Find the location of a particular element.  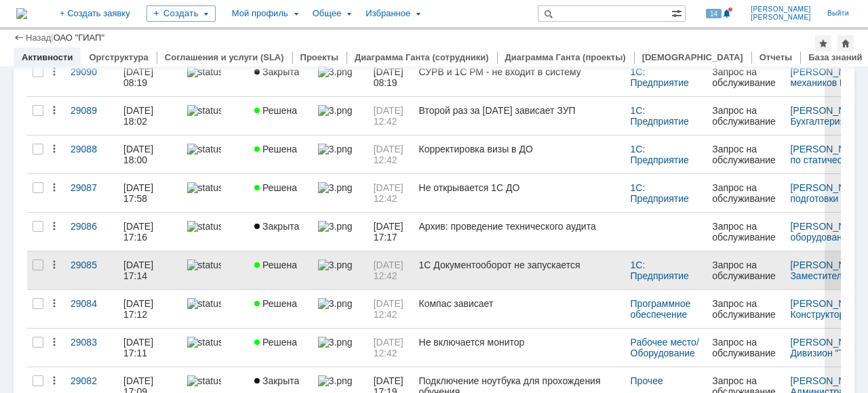

div: 29090 is located at coordinates (92, 72).